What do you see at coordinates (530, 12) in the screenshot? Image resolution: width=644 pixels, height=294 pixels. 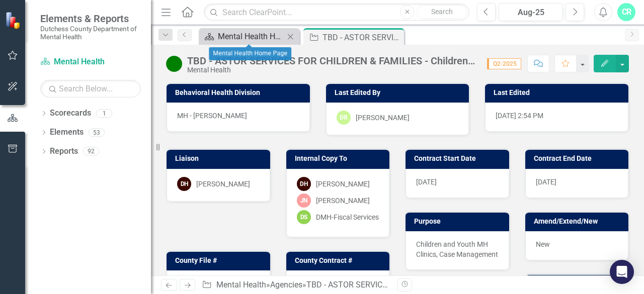 I see `div: Aug-25` at bounding box center [530, 12].